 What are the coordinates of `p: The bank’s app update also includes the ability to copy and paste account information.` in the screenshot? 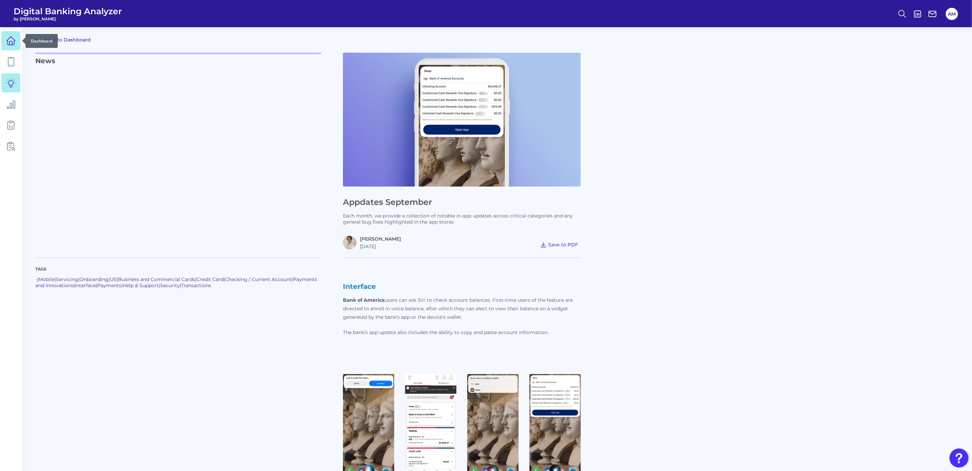 It's located at (462, 332).